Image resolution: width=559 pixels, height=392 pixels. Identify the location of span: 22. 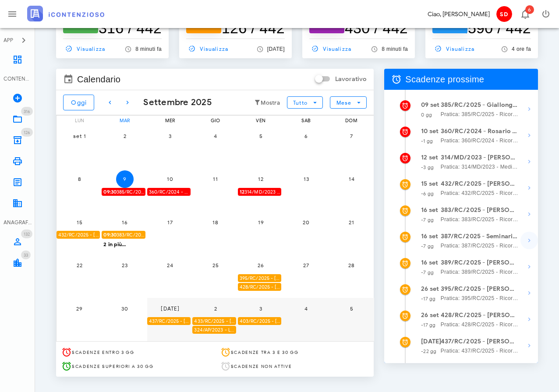
(79, 265).